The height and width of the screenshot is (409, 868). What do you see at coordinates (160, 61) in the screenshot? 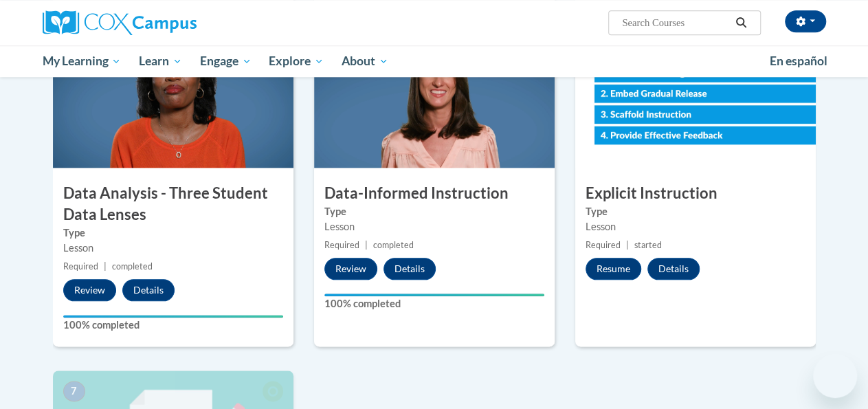
I see `a: Learn` at bounding box center [160, 61].